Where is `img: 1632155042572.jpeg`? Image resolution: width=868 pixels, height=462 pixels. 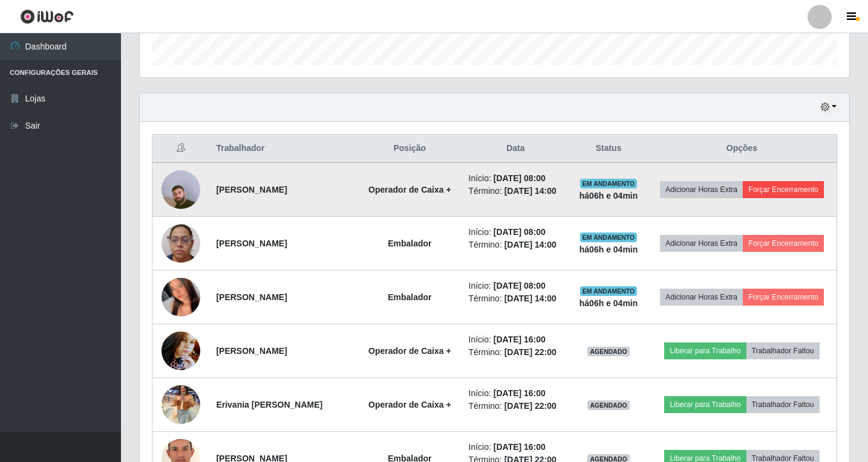
img: 1632155042572.jpeg is located at coordinates (181, 350).